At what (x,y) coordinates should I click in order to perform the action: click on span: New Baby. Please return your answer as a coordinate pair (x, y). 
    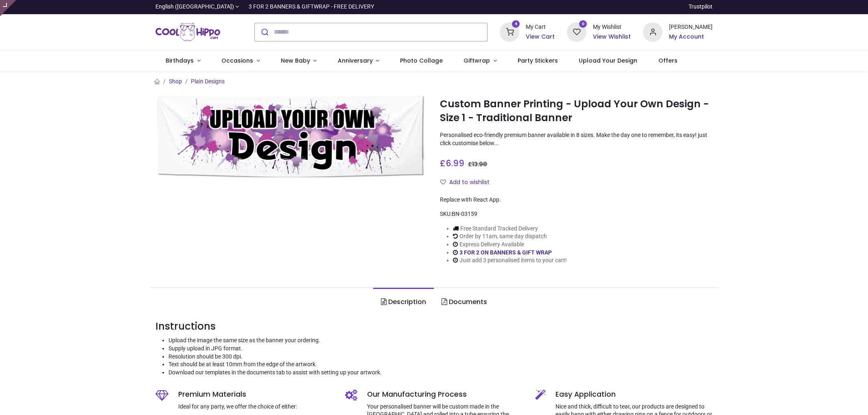
    Looking at the image, I should click on (295, 61).